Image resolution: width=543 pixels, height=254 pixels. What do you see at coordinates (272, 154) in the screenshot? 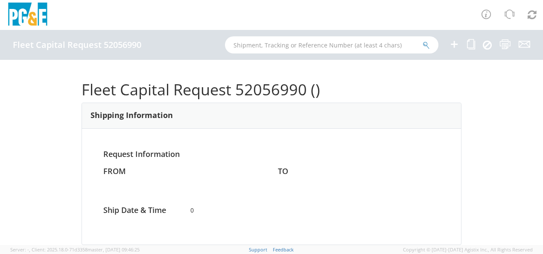
I see `h4: Request Information` at bounding box center [272, 154].